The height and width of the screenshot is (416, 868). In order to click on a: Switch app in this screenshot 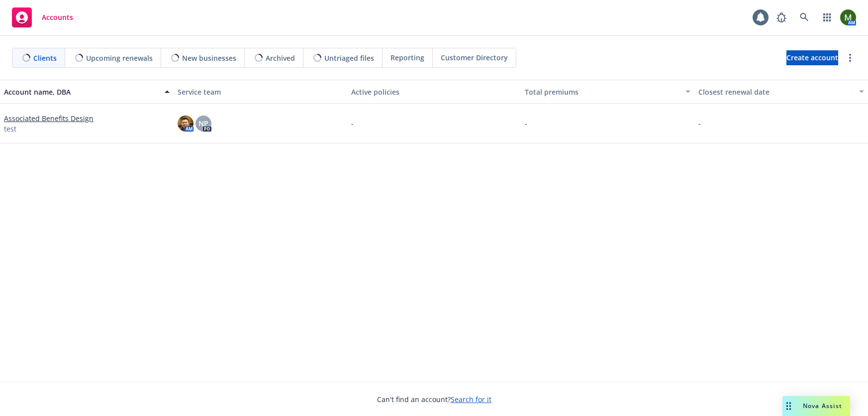, I will do `click(827, 17)`.